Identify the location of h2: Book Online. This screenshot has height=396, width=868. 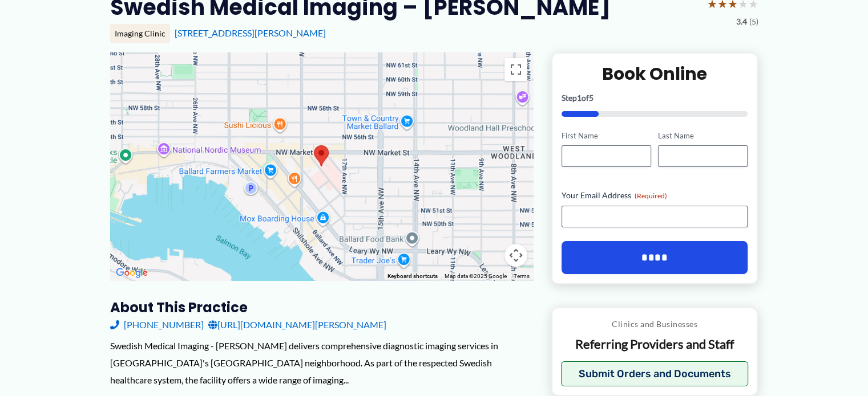
(654, 74).